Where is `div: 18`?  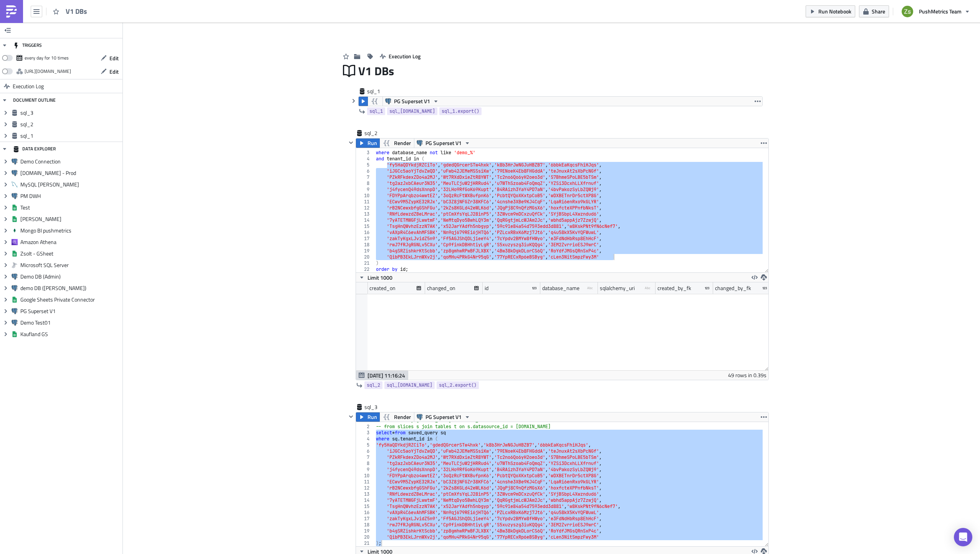
div: 18 is located at coordinates (365, 525).